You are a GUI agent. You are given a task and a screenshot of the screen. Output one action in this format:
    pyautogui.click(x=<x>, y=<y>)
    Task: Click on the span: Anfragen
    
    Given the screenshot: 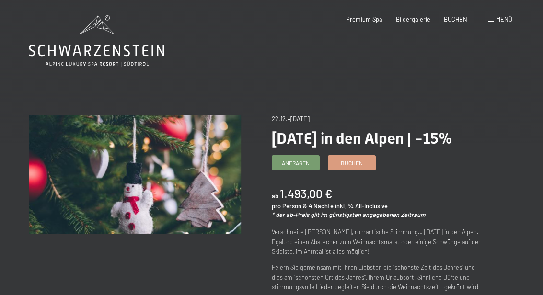 What is the action you would take?
    pyautogui.click(x=296, y=163)
    